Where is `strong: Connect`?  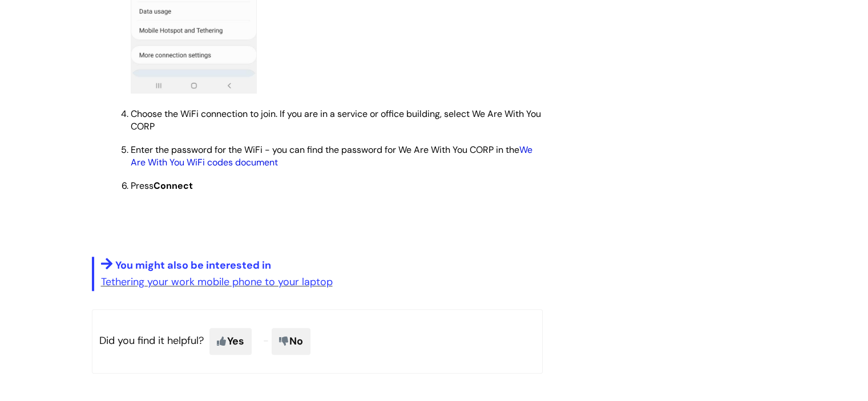 strong: Connect is located at coordinates (173, 185).